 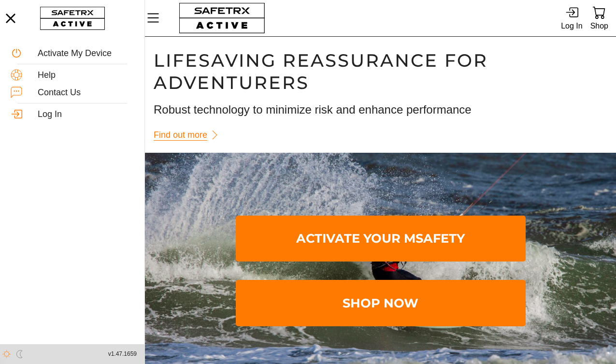 I want to click on button: v1.47.1659, so click(x=122, y=353).